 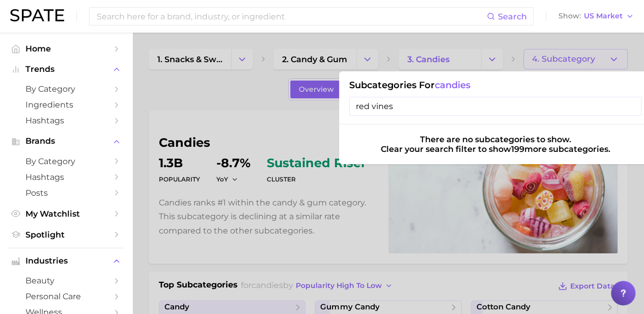 What do you see at coordinates (495, 106) in the screenshot?
I see `input: Type here a brand, industry or ingredient` at bounding box center [495, 106].